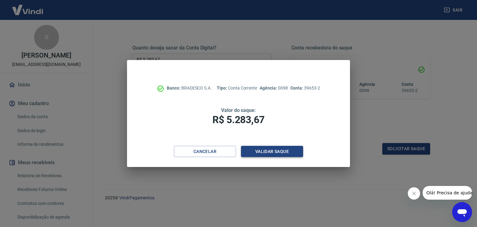 This screenshot has height=227, width=477. Describe the element at coordinates (28, 7) in the screenshot. I see `span: Olá! Precisa de ajuda?` at that location.